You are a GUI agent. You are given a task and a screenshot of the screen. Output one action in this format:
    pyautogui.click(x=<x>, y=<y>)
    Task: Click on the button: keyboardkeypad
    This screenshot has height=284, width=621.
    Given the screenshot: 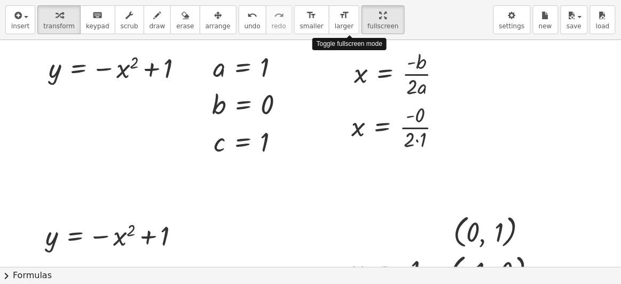 What is the action you would take?
    pyautogui.click(x=98, y=20)
    